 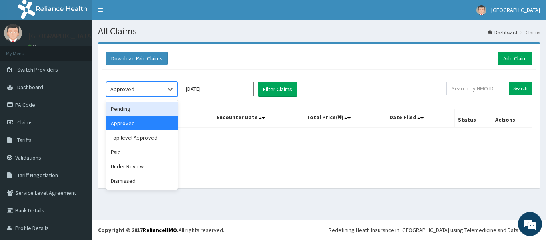 What do you see at coordinates (476, 88) in the screenshot?
I see `input: Search by HMO ID` at bounding box center [476, 88].